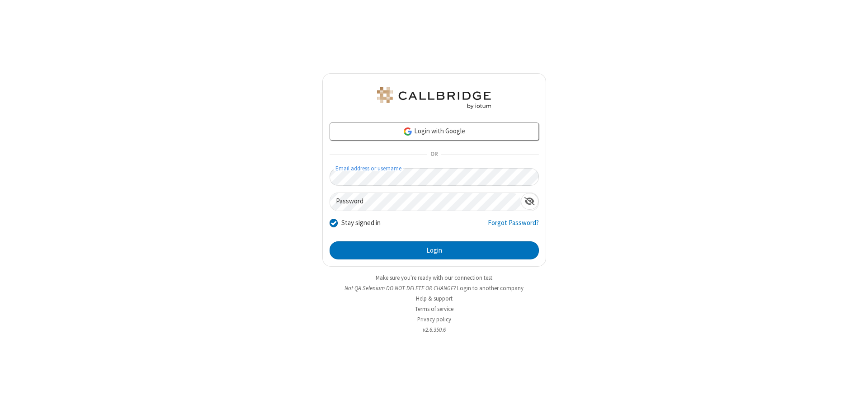 This screenshot has width=868, height=414. I want to click on label: Stay signed in, so click(361, 223).